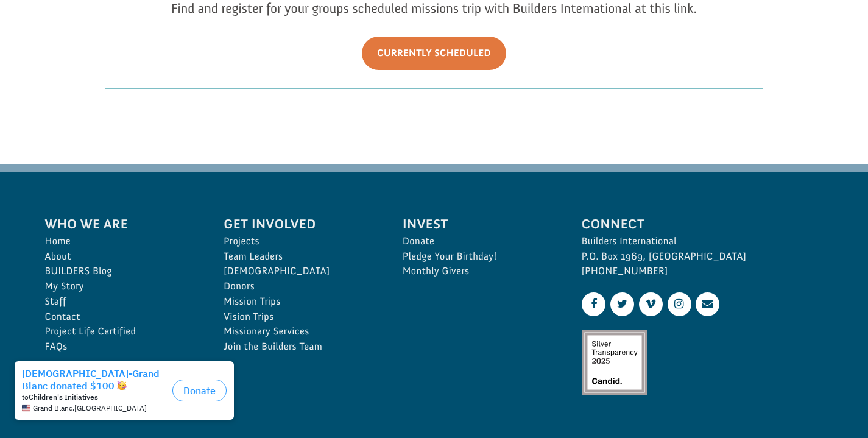 The image size is (868, 438). I want to click on a: Project Life Certified, so click(122, 331).